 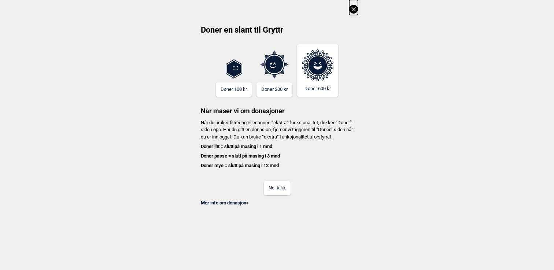 What do you see at coordinates (317, 70) in the screenshot?
I see `button: Doner 600 kr` at bounding box center [317, 70].